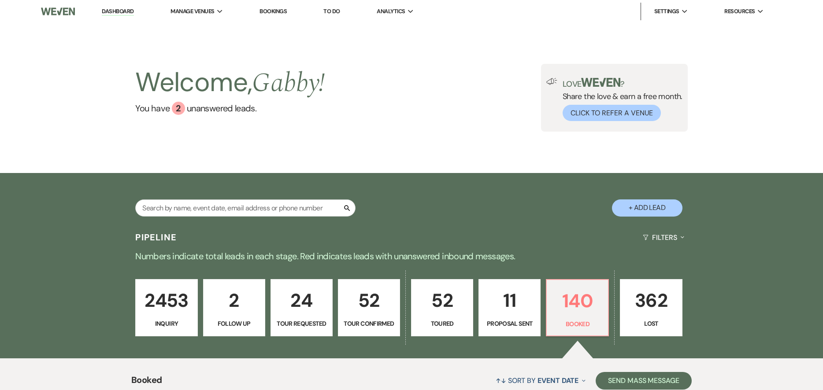 The height and width of the screenshot is (390, 823). I want to click on a: To Do, so click(331, 11).